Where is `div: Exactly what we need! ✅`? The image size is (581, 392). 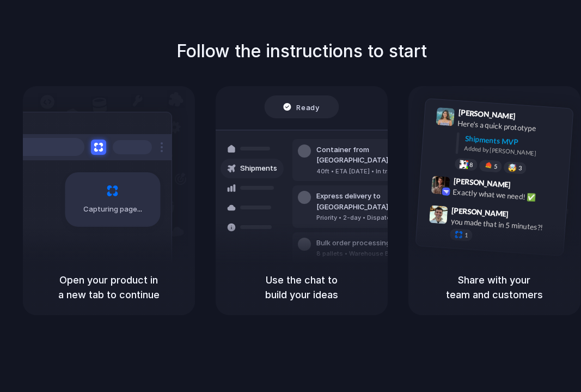 div: Exactly what we need! ✅ is located at coordinates (507, 195).